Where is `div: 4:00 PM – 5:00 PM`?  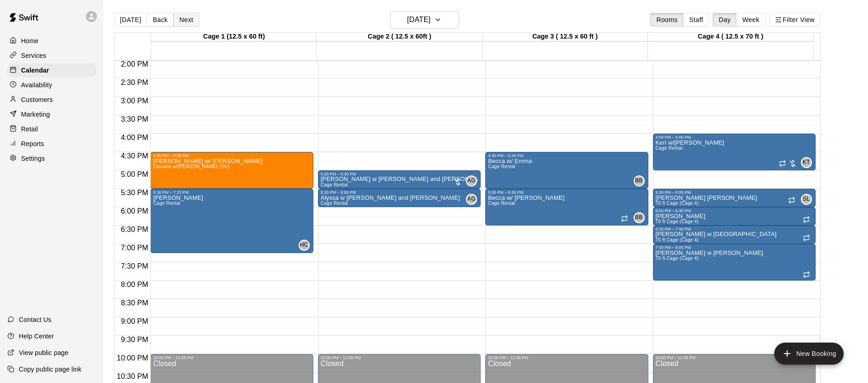
div: 4:00 PM – 5:00 PM is located at coordinates (734, 138).